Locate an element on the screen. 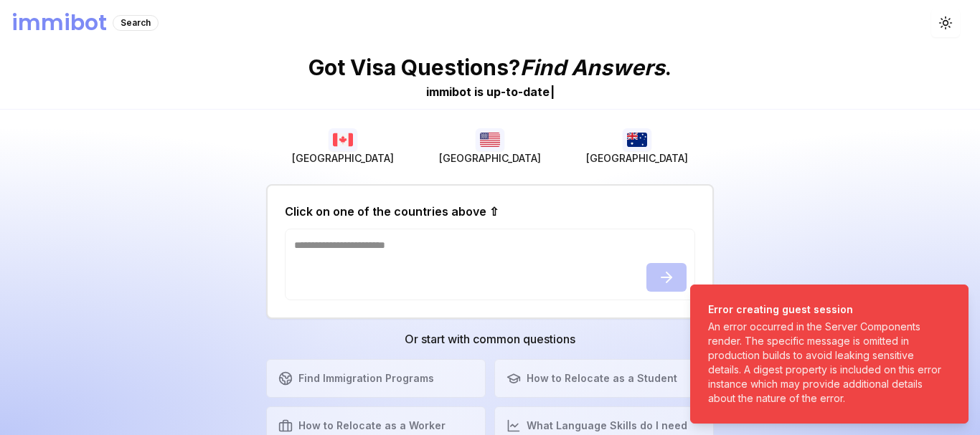 The width and height of the screenshot is (980, 435). h2: Click on one of the countries above ⇧ is located at coordinates (392, 212).